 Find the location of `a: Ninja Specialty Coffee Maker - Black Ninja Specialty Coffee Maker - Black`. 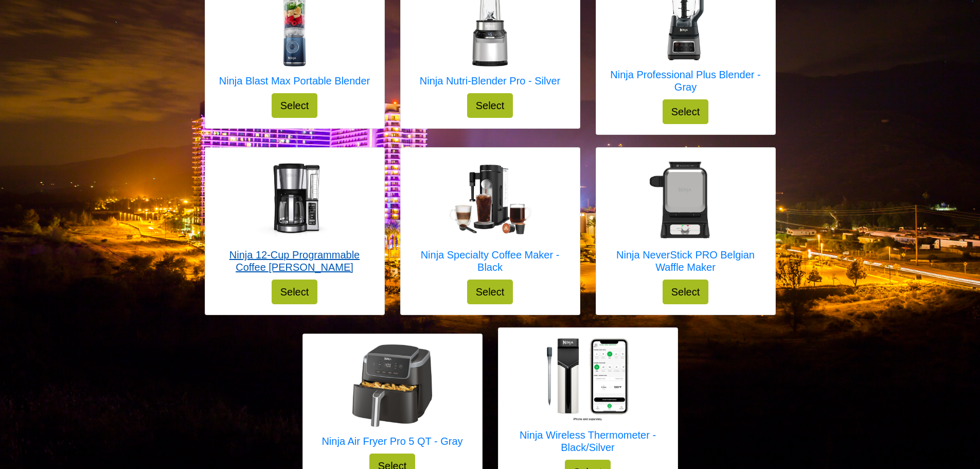

a: Ninja Specialty Coffee Maker - Black Ninja Specialty Coffee Maker - Black is located at coordinates (490, 219).